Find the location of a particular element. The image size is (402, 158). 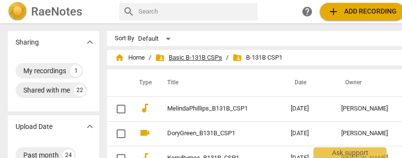

span: videocam is located at coordinates (145, 133).